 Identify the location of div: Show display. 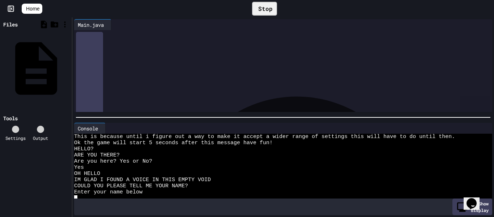
(472, 206).